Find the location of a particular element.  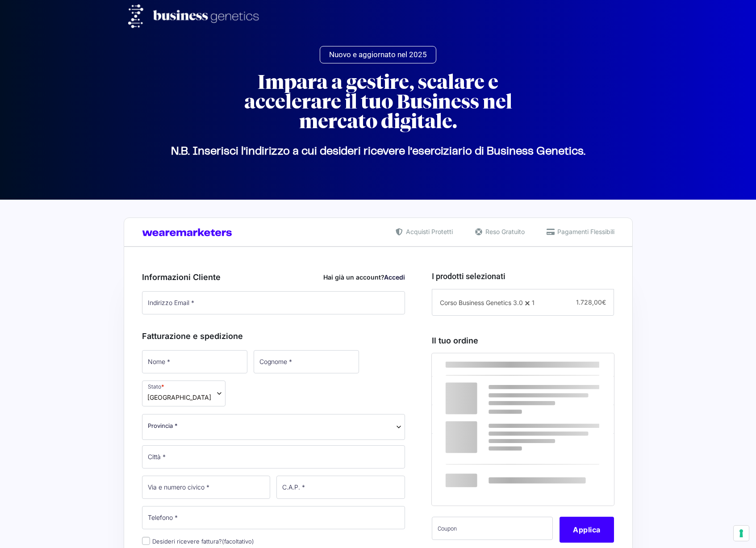

span: Reso Gratuito is located at coordinates (504, 232).